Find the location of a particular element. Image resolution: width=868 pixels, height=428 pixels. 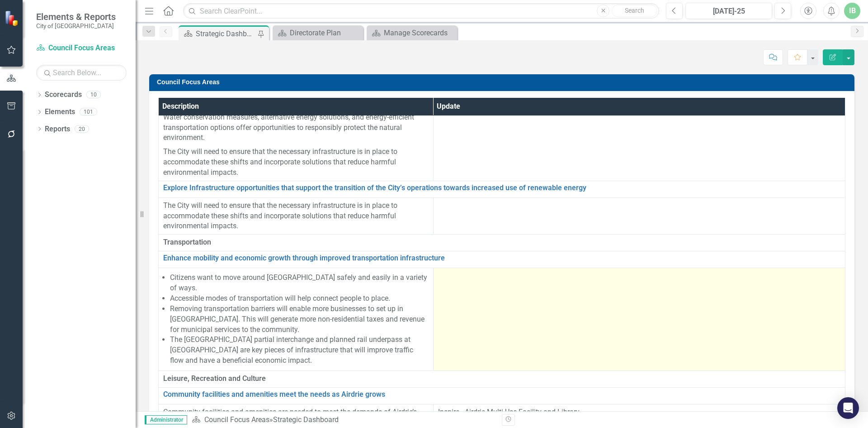

h3: Council Focus Areas is located at coordinates (503, 82).